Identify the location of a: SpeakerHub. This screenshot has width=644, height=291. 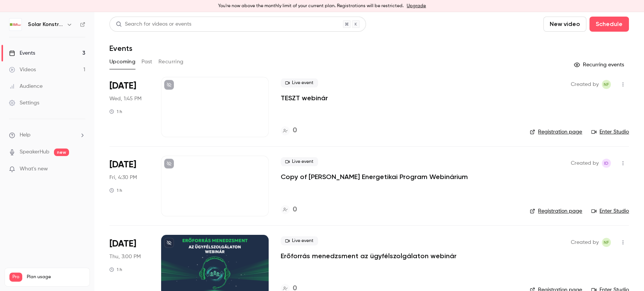
(35, 152).